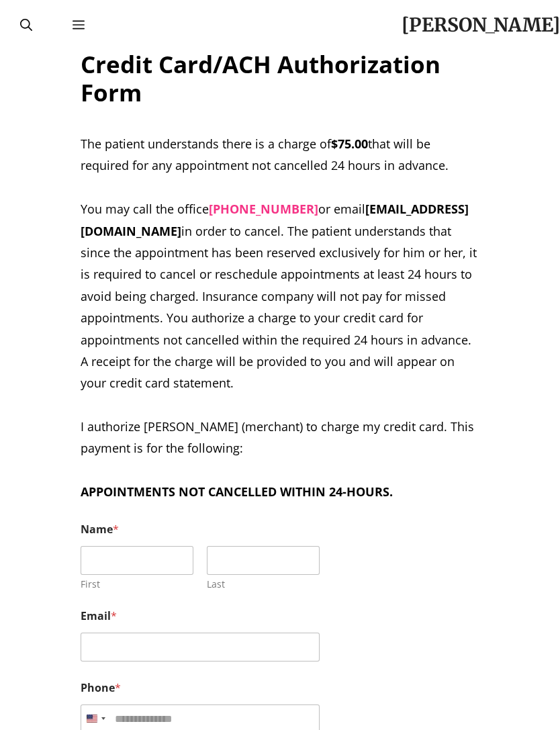 The height and width of the screenshot is (730, 560). I want to click on label: Phone, so click(280, 688).